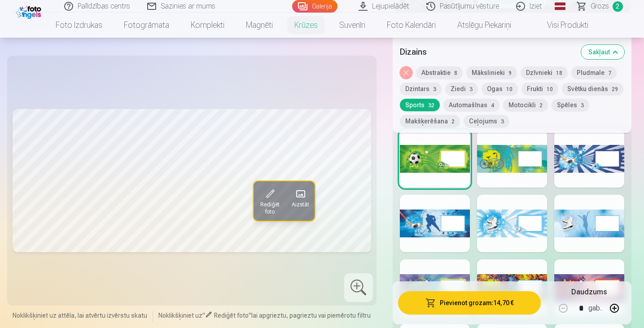  I want to click on span: 8, so click(455, 73).